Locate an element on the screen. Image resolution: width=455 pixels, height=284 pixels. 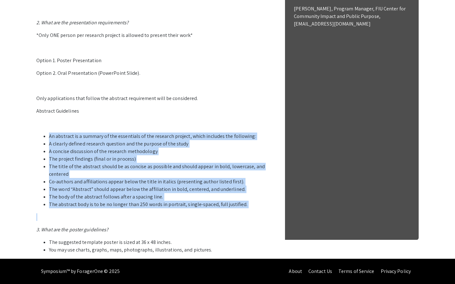
li: The body of the abstract follows after a spacing line. is located at coordinates (161, 197).